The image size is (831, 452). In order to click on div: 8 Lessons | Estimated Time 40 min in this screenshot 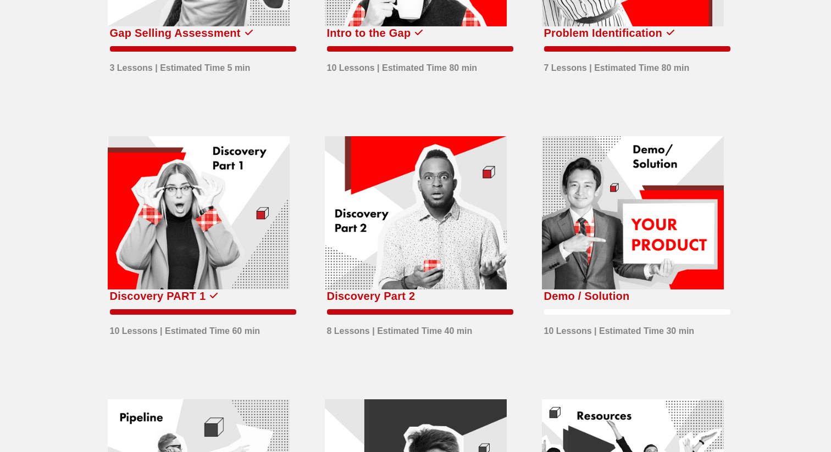, I will do `click(399, 329)`.